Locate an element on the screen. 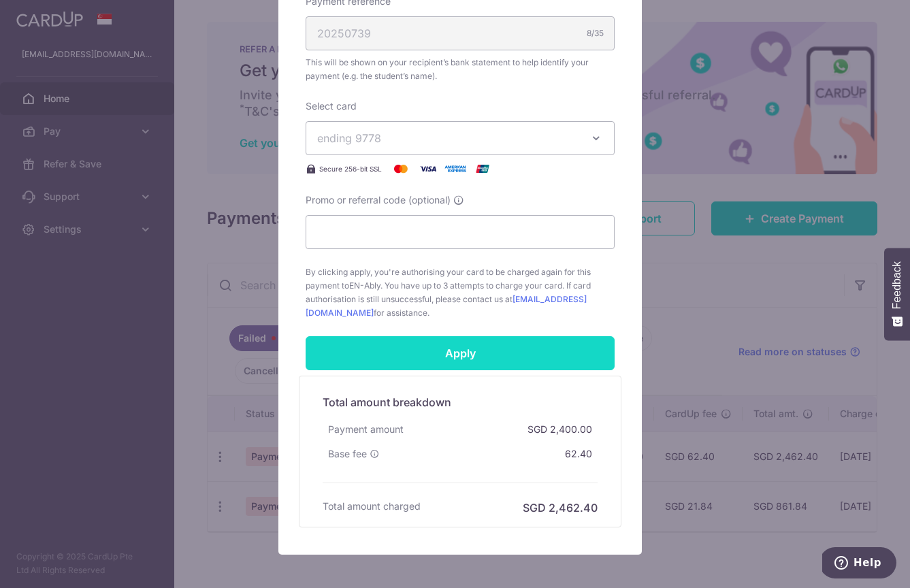 The height and width of the screenshot is (588, 910). button: ending 9778 is located at coordinates (460, 138).